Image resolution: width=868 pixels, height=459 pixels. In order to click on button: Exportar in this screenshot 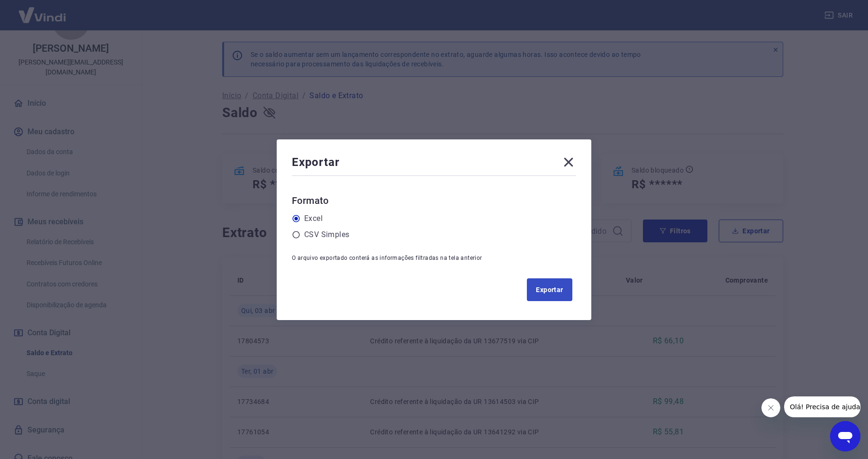, I will do `click(549, 290)`.